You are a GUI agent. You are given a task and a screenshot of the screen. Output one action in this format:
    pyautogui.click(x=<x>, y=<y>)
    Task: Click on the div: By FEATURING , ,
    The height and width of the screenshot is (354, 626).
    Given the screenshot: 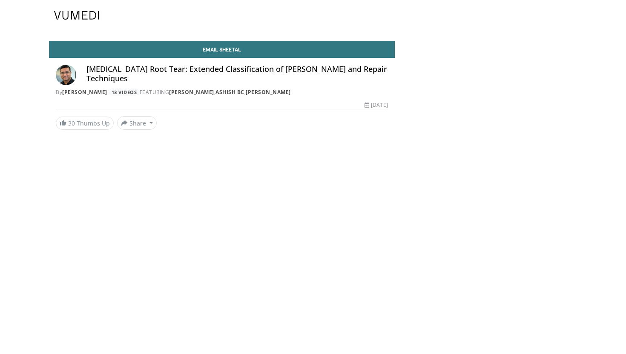 What is the action you would take?
    pyautogui.click(x=222, y=92)
    